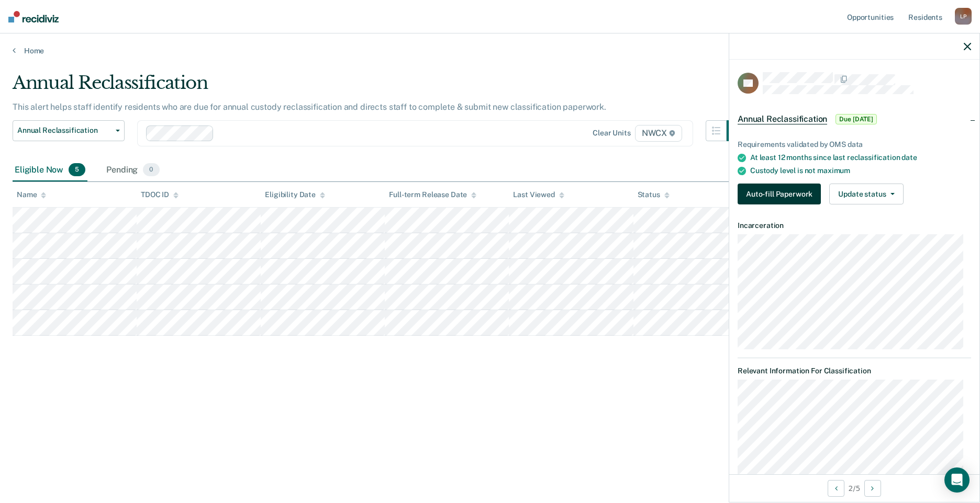 Image resolution: width=980 pixels, height=503 pixels. What do you see at coordinates (854, 371) in the screenshot?
I see `dt: Relevant Information For Classification` at bounding box center [854, 371].